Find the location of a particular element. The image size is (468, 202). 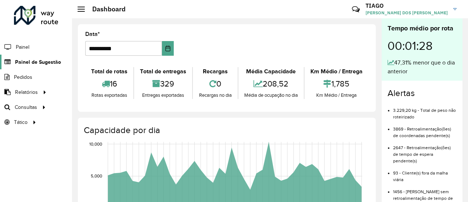

span: Pedidos is located at coordinates (23, 77).